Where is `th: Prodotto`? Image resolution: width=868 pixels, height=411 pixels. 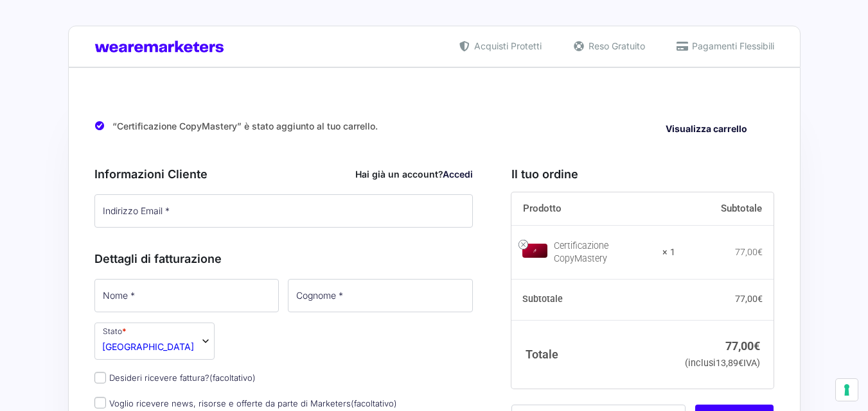 th: Prodotto is located at coordinates (593, 209).